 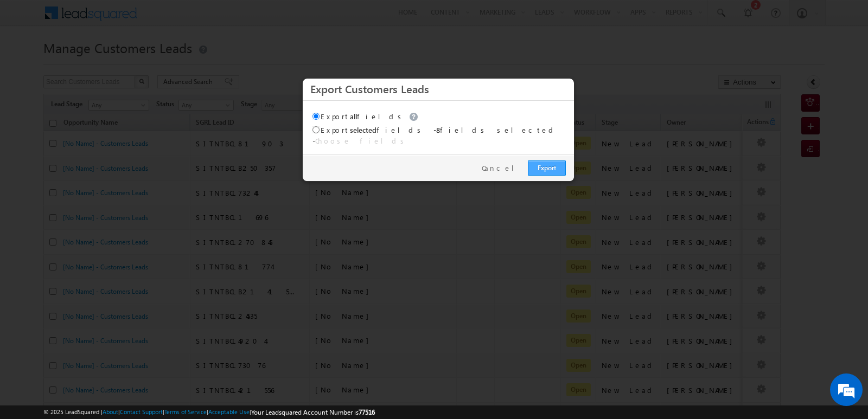 What do you see at coordinates (316, 116) in the screenshot?
I see `input: Exportallfields` at bounding box center [316, 116].